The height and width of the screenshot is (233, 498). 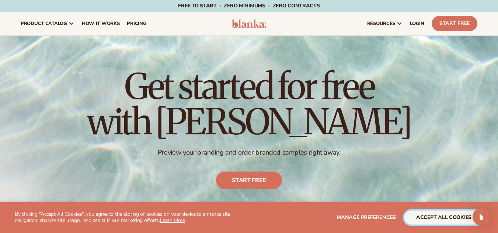 I want to click on a: Learn More, so click(x=173, y=220).